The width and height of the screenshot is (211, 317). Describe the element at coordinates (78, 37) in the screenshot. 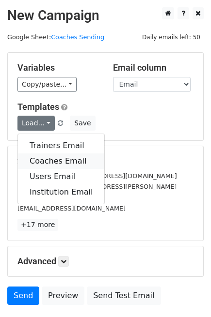

I see `a: Coaches Sending` at that location.